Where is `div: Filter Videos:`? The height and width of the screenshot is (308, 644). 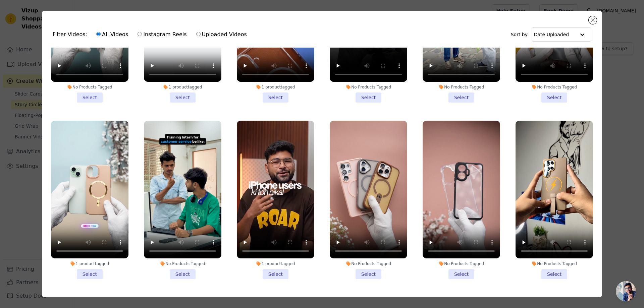 div: Filter Videos: is located at coordinates (152, 34).